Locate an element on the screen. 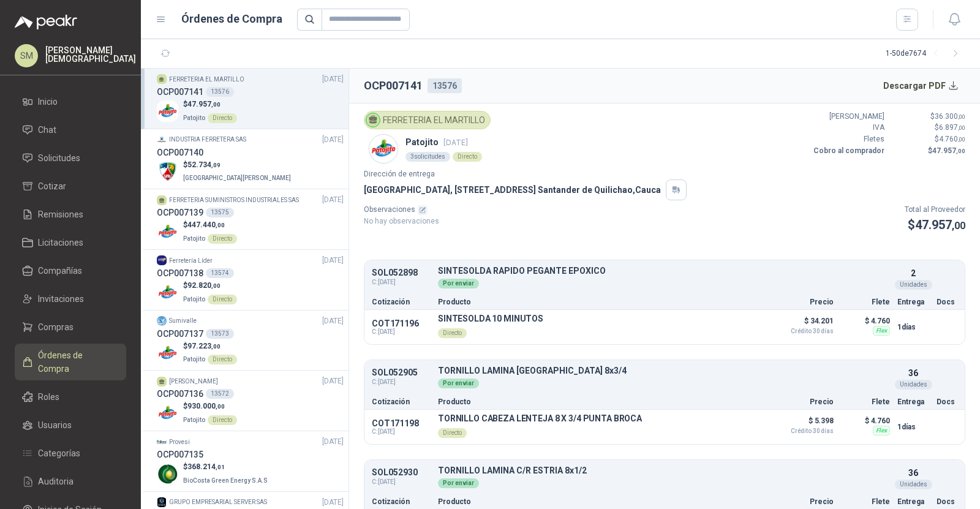 The width and height of the screenshot is (980, 509). p: SINTESOLDA 10 MINUTOS is located at coordinates (491, 319).